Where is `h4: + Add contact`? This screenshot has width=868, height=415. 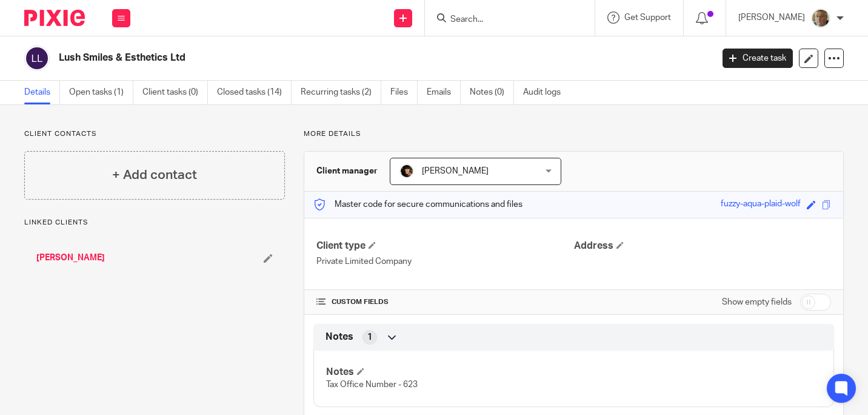
h4: + Add contact is located at coordinates (154, 175).